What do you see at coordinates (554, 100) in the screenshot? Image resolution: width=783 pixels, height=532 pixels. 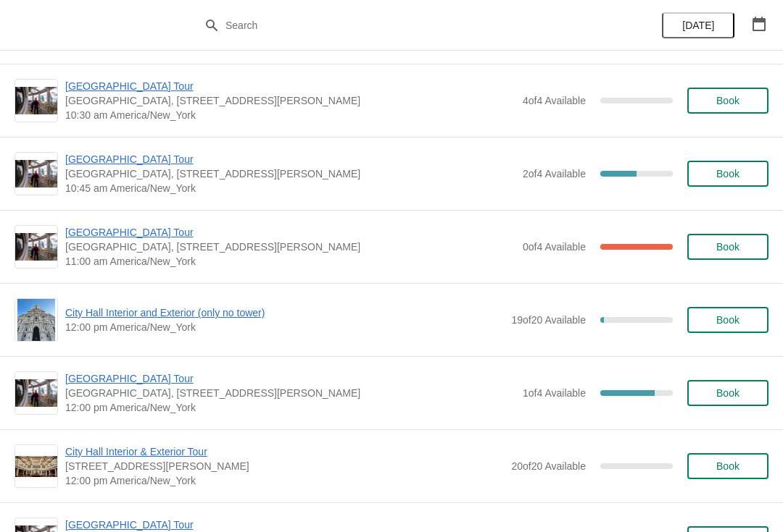 I see `span: 4 of 4 Available` at bounding box center [554, 100].